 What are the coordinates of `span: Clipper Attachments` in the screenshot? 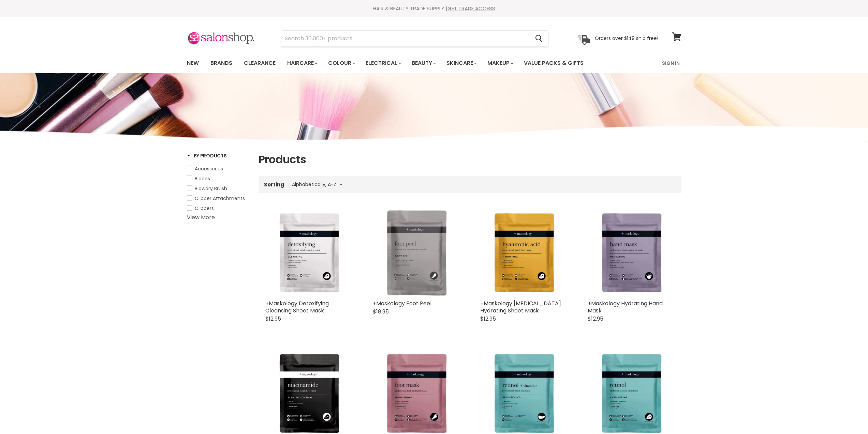 It's located at (220, 198).